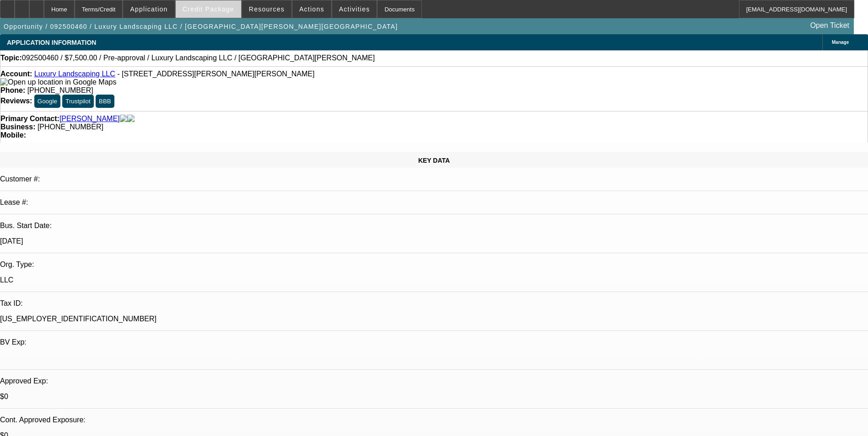 The image size is (868, 436). What do you see at coordinates (51, 43) in the screenshot?
I see `span: APPLICATION INFORMATION` at bounding box center [51, 43].